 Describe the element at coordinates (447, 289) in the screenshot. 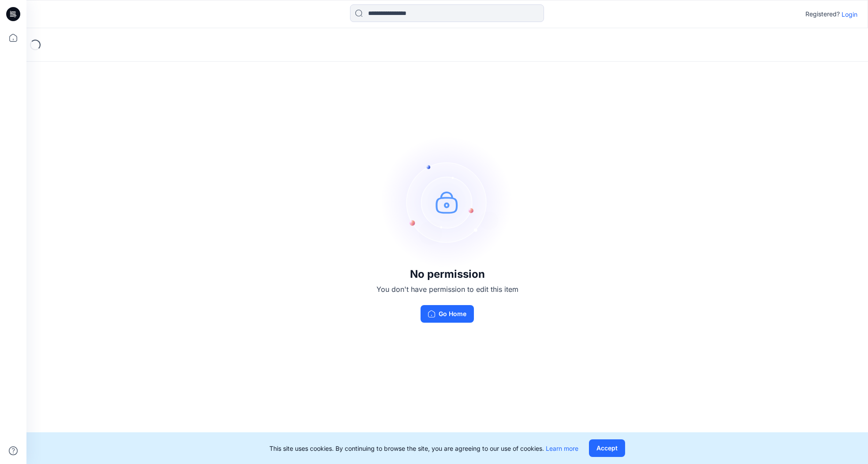

I see `p: You don't have permission to edit this item` at that location.